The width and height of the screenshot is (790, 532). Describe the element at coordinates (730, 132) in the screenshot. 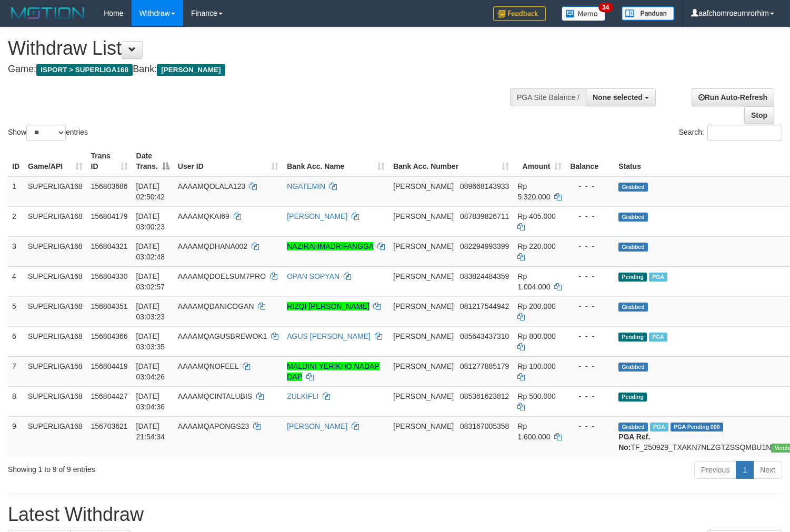

I see `label: Search:` at that location.